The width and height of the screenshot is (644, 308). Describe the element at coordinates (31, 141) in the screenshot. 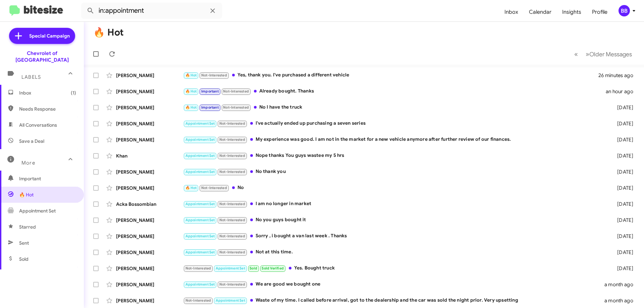

I see `span: Save a Deal` at that location.